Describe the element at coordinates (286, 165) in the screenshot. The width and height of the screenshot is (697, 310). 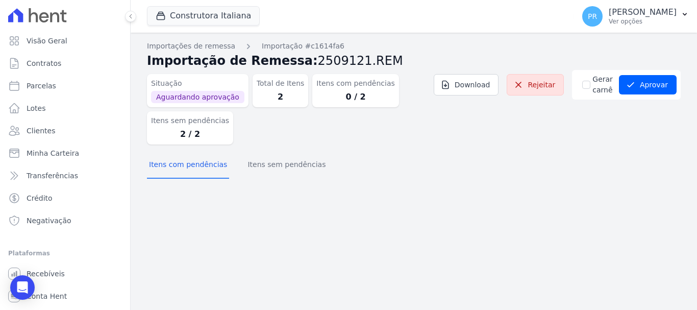
I see `button: Itens sem pendências` at that location.